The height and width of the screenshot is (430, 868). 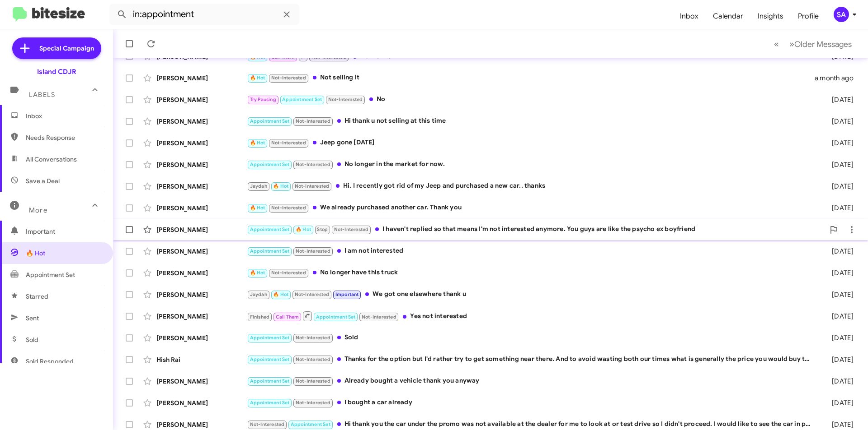 What do you see at coordinates (532, 424) in the screenshot?
I see `div: Hi thank you the car under the promo was not available at the dealer for me to look at or test dr...` at bounding box center [532, 424].